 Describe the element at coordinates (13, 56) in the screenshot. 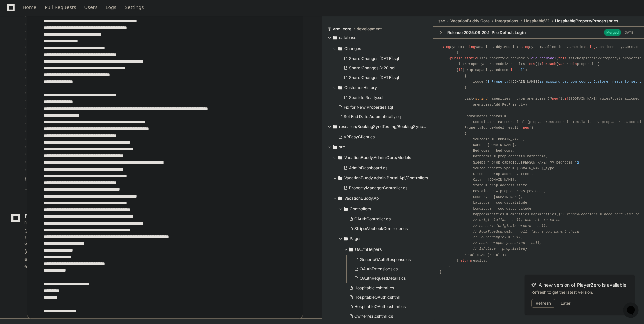

I see `img: 1736555170064-99ba0984-63c1-480f-8ee9-699278ef63ed` at that location.